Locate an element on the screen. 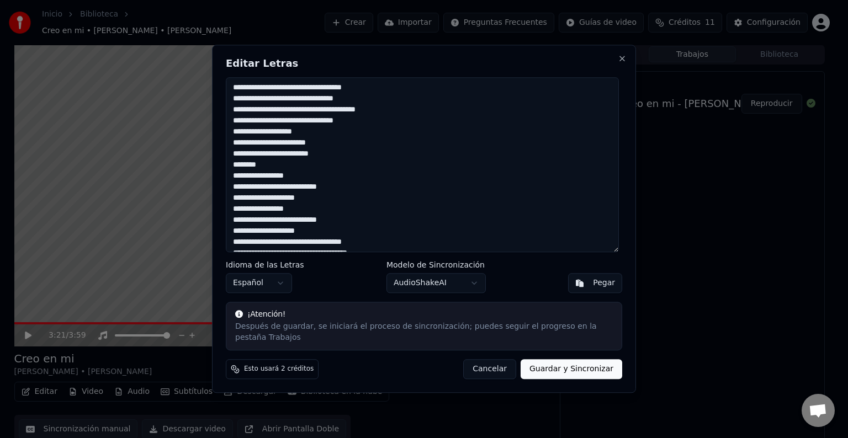  button: Guardar y Sincronizar is located at coordinates (571, 370).